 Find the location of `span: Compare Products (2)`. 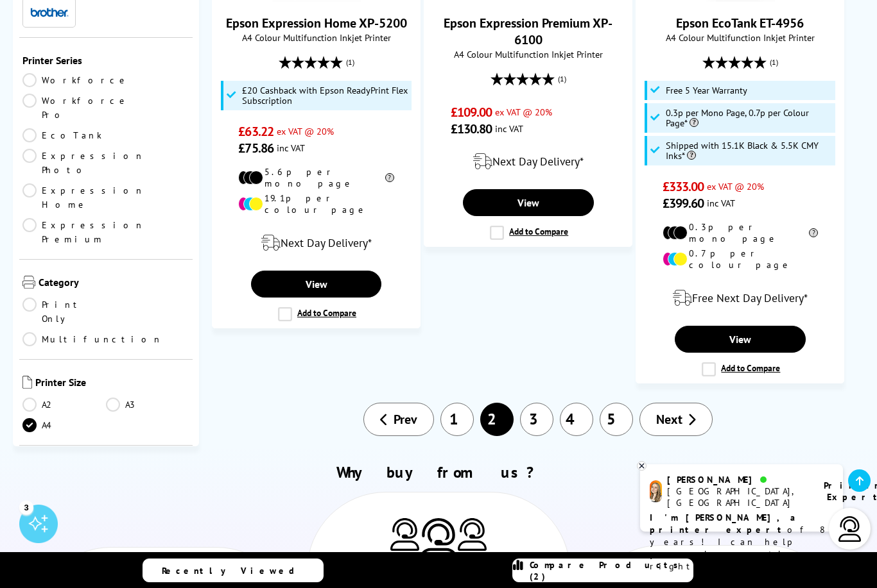

span: Compare Products (2) is located at coordinates (611, 571).